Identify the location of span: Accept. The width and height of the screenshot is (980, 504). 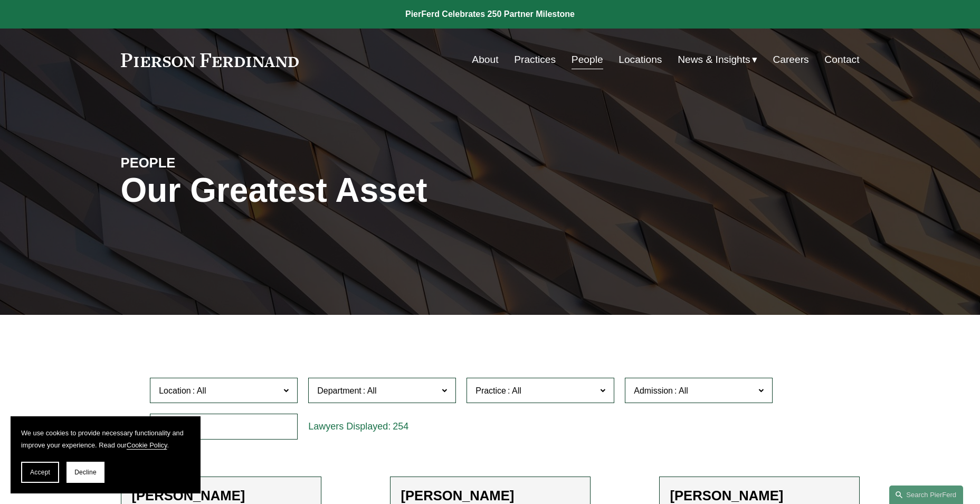
(40, 472).